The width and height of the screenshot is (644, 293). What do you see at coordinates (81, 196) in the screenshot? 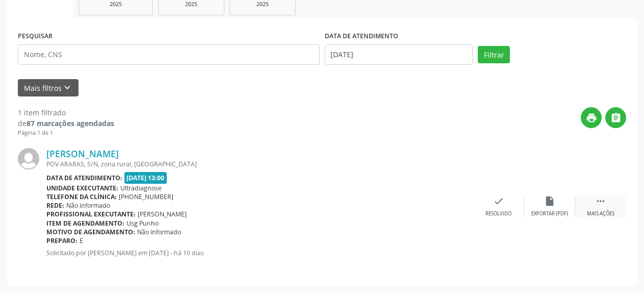
I see `b: Telefone da clínica:` at bounding box center [81, 196].